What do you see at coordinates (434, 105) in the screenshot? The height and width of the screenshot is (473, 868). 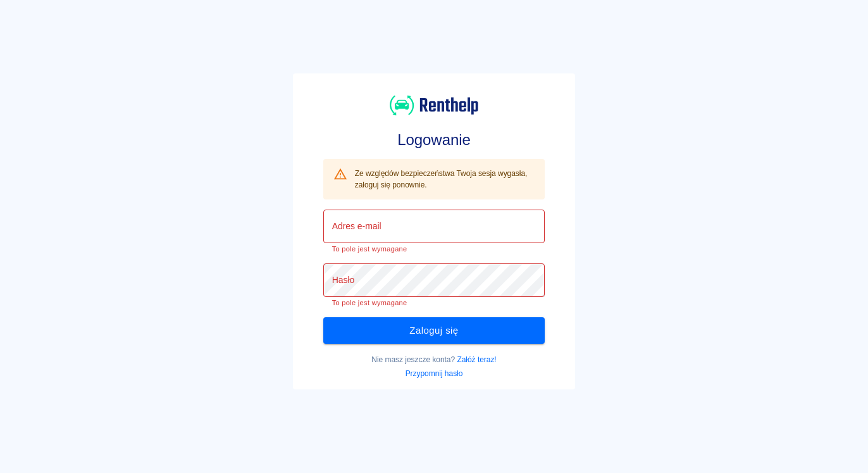 I see `img: Renthelp logo` at bounding box center [434, 105].